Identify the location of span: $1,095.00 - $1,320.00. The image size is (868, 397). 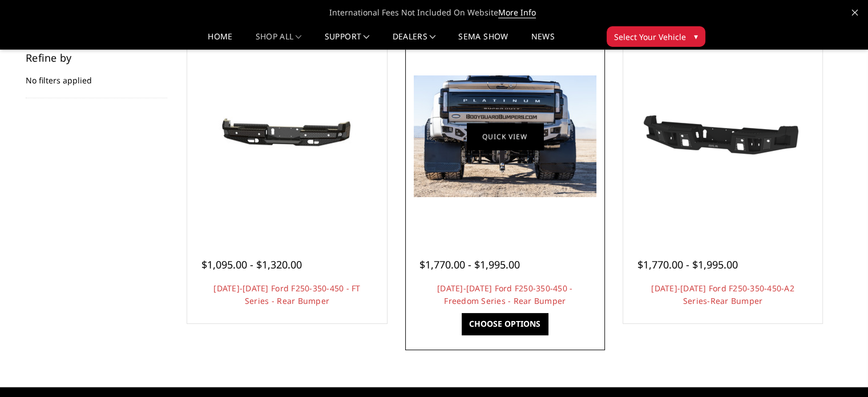
(252, 264).